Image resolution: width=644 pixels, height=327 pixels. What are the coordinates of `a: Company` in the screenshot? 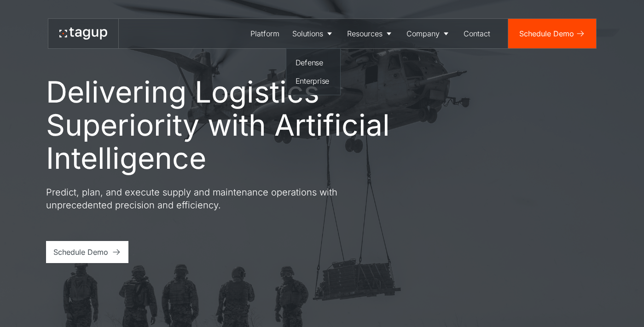 It's located at (429, 33).